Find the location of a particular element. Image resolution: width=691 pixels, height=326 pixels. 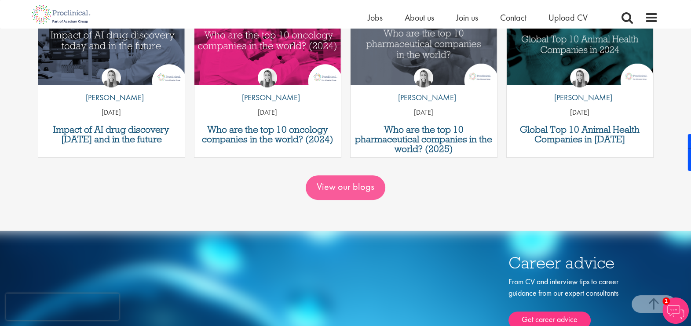

span: Join us is located at coordinates (467, 18).